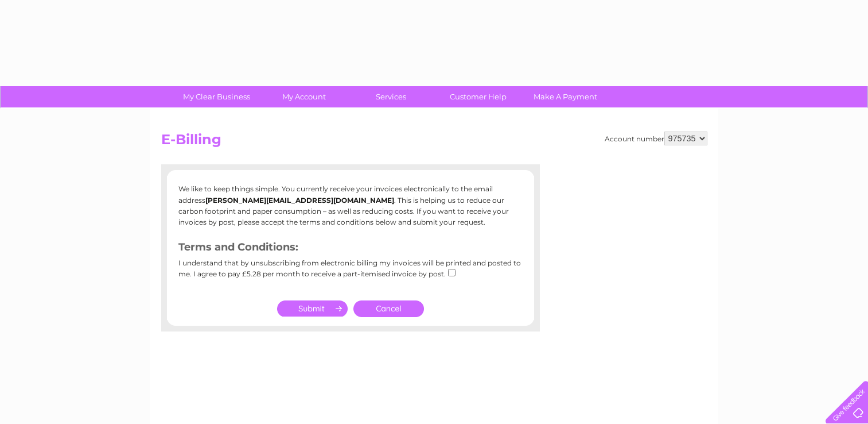  Describe the element at coordinates (388, 308) in the screenshot. I see `a: Cancel` at that location.